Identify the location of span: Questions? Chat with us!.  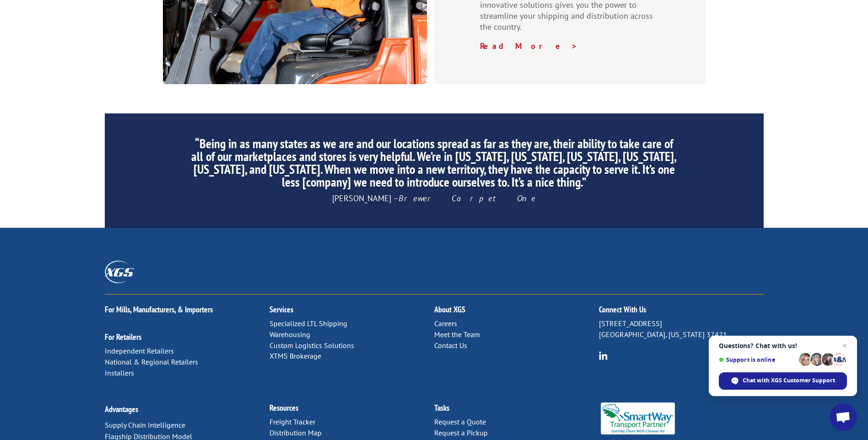
(783, 346).